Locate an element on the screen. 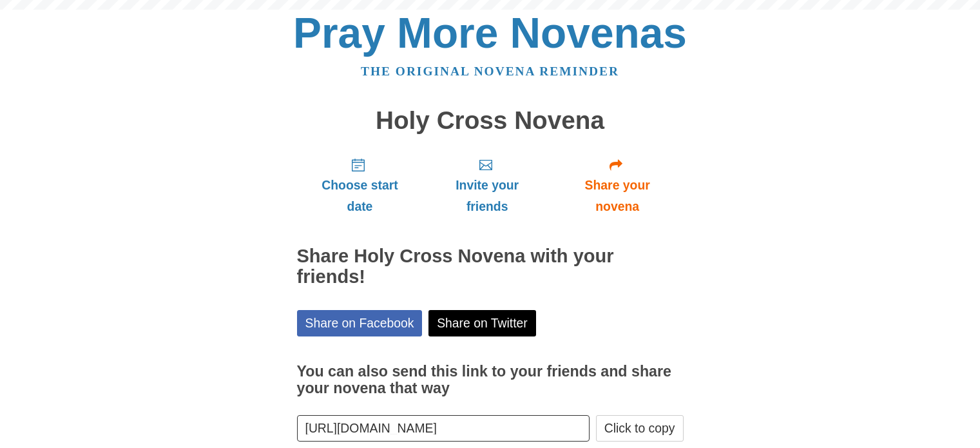  a: The original novena reminder is located at coordinates (490, 71).